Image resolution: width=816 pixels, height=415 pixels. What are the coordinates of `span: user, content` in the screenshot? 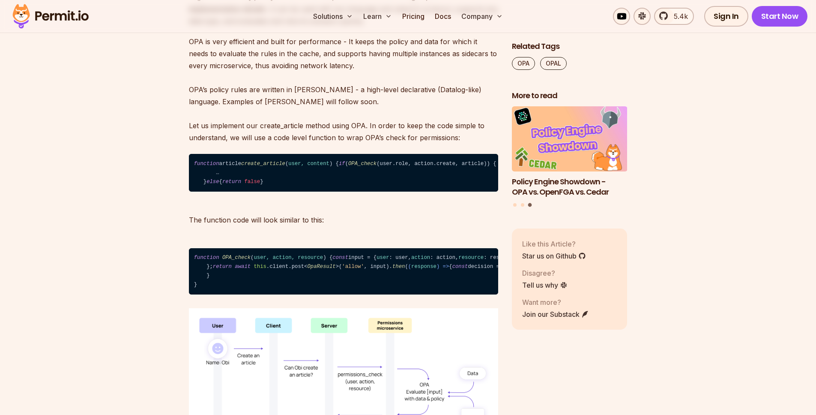 It's located at (309, 164).